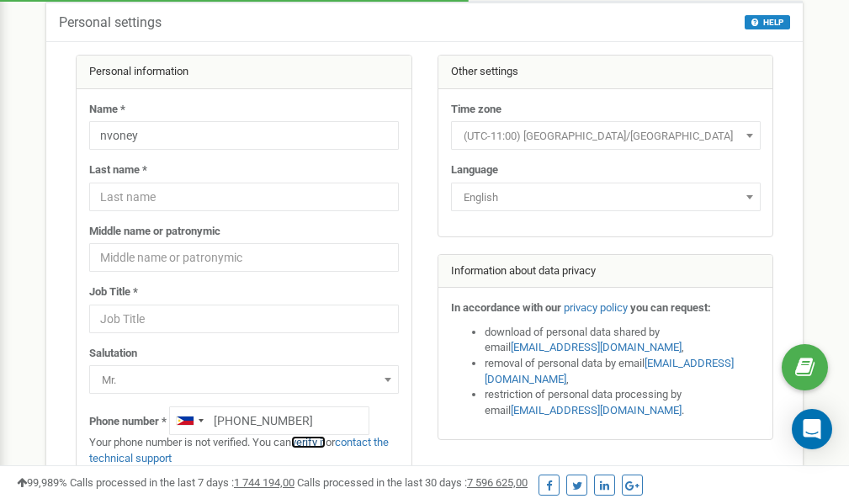 The height and width of the screenshot is (504, 849). I want to click on li: removal of personal data by email ,, so click(623, 371).